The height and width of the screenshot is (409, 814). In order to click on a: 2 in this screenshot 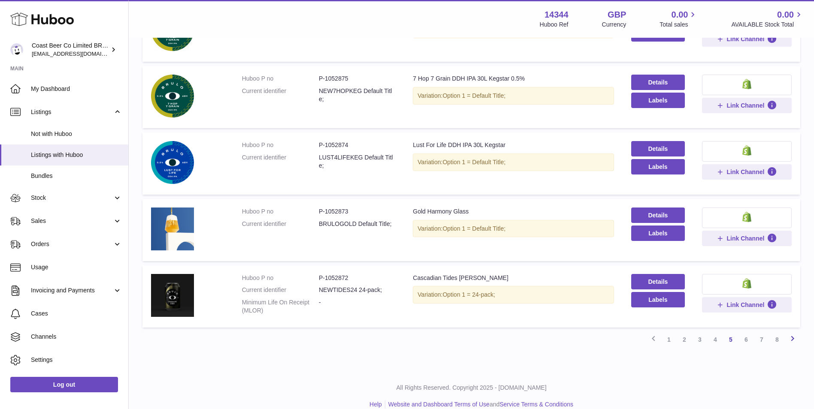, I will do `click(684, 340)`.